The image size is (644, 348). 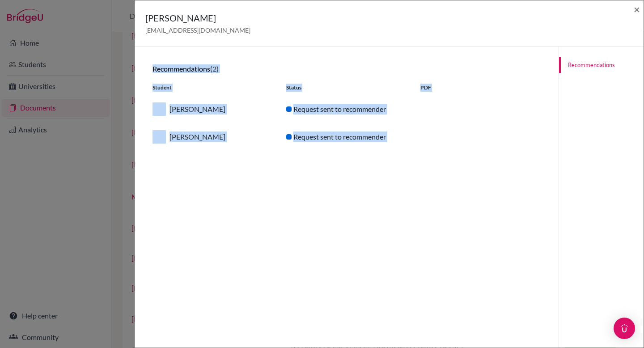 I want to click on div: Status, so click(x=346, y=88).